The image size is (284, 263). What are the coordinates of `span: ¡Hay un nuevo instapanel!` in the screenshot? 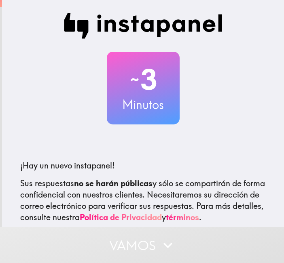 It's located at (67, 166).